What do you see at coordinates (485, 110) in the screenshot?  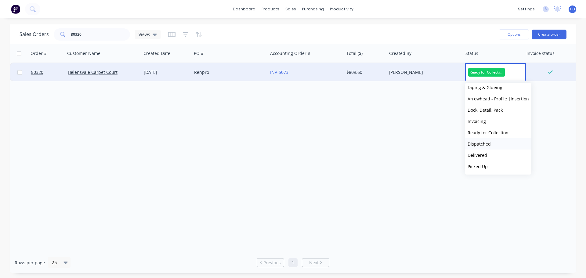 I see `span: Dock, Detail, Pack` at bounding box center [485, 110].